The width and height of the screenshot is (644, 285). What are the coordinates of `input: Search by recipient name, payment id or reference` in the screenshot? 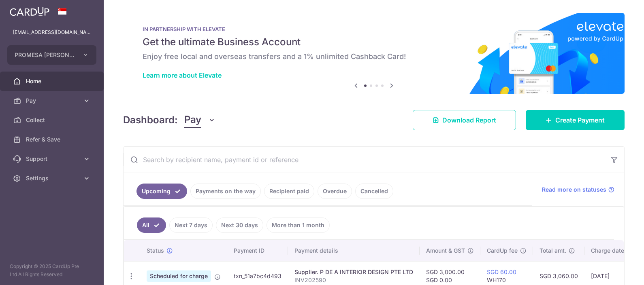 It's located at (364, 160).